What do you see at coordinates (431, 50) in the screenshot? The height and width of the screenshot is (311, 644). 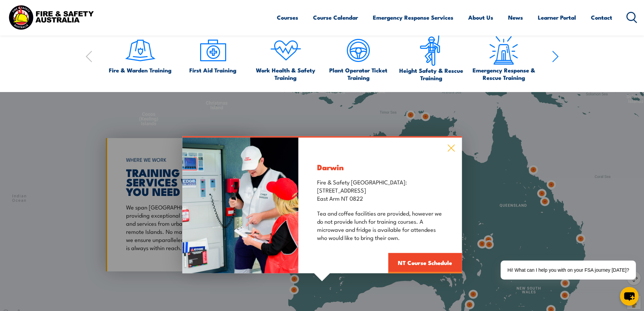 I see `img: icon-6` at bounding box center [431, 50].